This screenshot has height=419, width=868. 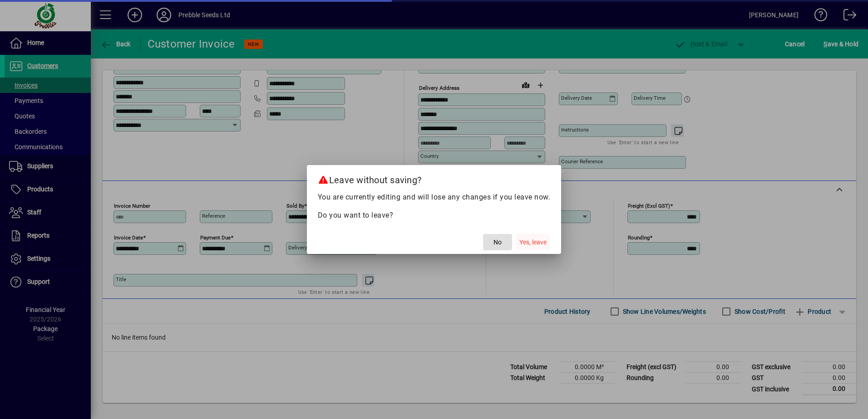 What do you see at coordinates (533, 242) in the screenshot?
I see `span: Yes, leave` at bounding box center [533, 242].